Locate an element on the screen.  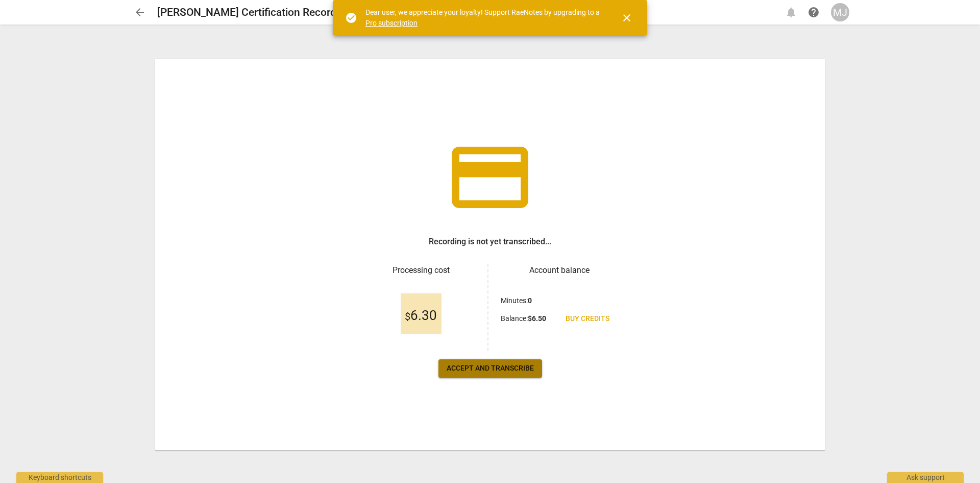
h3: Account balance is located at coordinates (559, 270).